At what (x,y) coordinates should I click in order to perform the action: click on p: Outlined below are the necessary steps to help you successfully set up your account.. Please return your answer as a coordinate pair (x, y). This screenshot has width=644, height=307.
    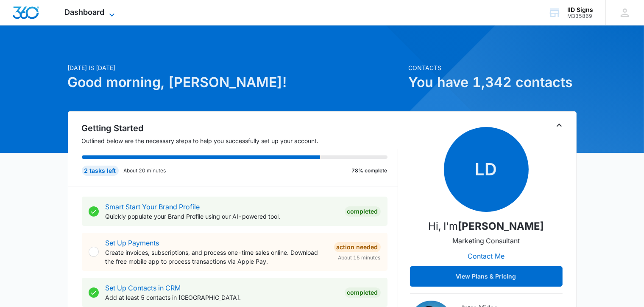
    Looking at the image, I should click on (240, 140).